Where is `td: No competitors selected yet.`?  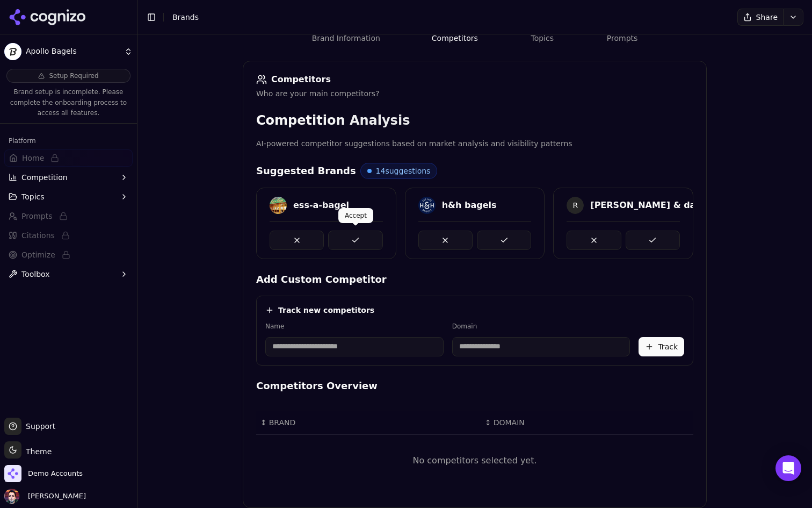 td: No competitors selected yet. is located at coordinates (475, 460).